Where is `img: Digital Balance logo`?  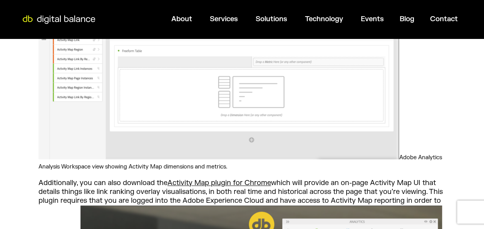
img: Digital Balance logo is located at coordinates (59, 20).